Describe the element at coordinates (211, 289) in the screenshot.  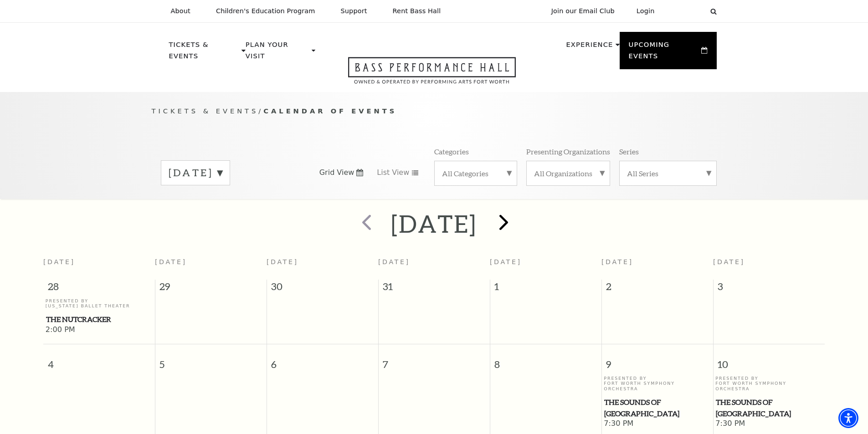
I see `span: 29` at that location.